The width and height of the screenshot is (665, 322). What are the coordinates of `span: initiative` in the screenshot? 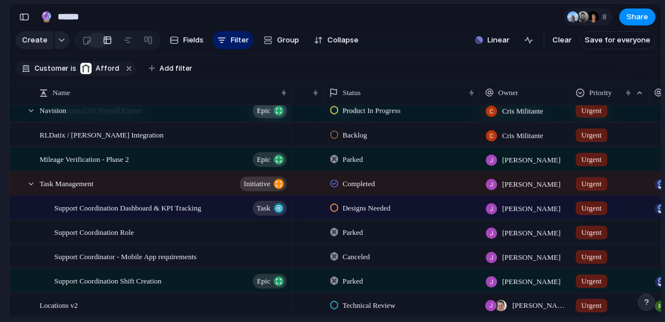 It's located at (257, 184).